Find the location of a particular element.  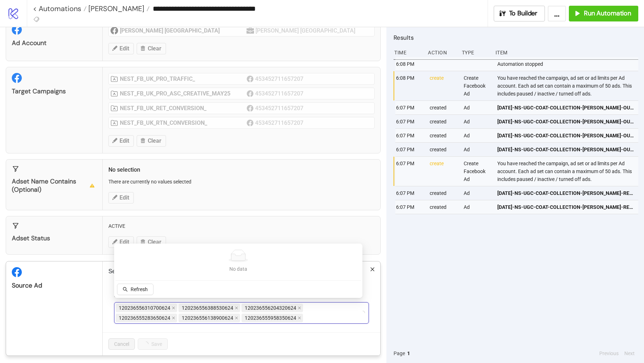

button: To Builder is located at coordinates (519, 14).